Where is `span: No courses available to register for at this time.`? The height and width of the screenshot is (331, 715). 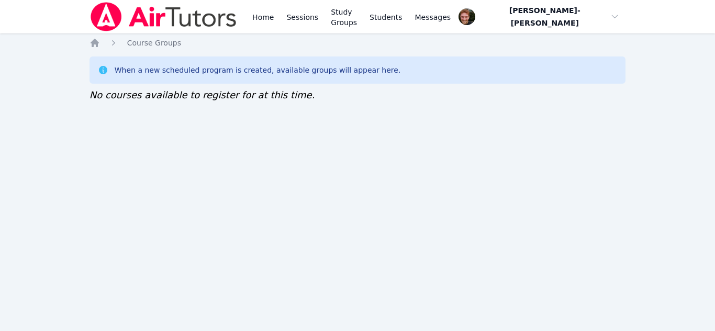
span: No courses available to register for at this time. is located at coordinates (202, 95).